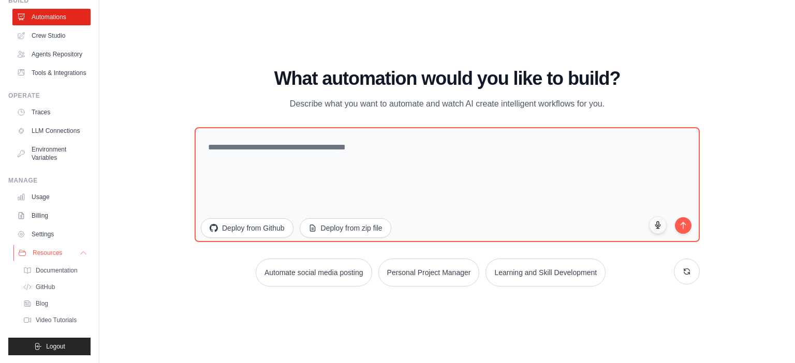 The height and width of the screenshot is (363, 795). What do you see at coordinates (49, 347) in the screenshot?
I see `button: Logout` at bounding box center [49, 347].